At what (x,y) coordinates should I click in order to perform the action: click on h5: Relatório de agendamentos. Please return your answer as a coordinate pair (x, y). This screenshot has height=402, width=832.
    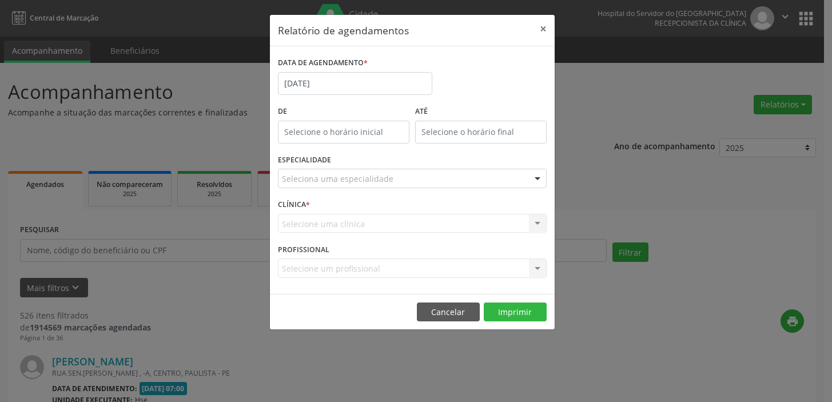
    Looking at the image, I should click on (343, 30).